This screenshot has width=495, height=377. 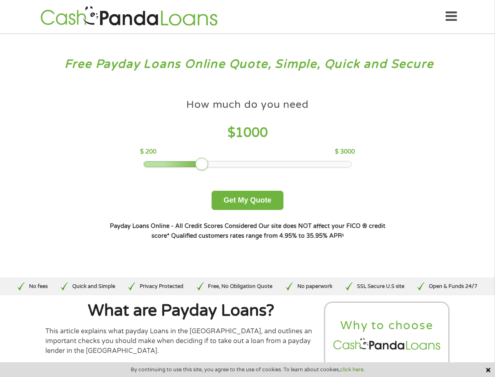 I want to click on span: 1000, so click(x=252, y=133).